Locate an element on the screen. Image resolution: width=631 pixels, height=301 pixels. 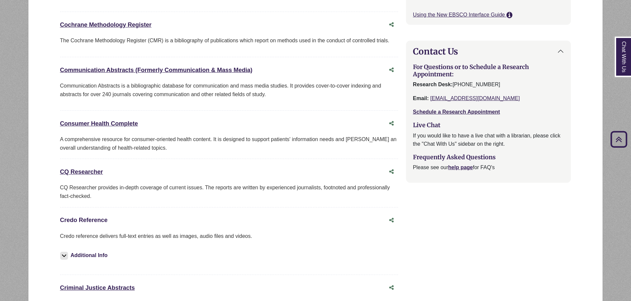
a: Using the New EBSCO Interface Guide is located at coordinates (460, 15).